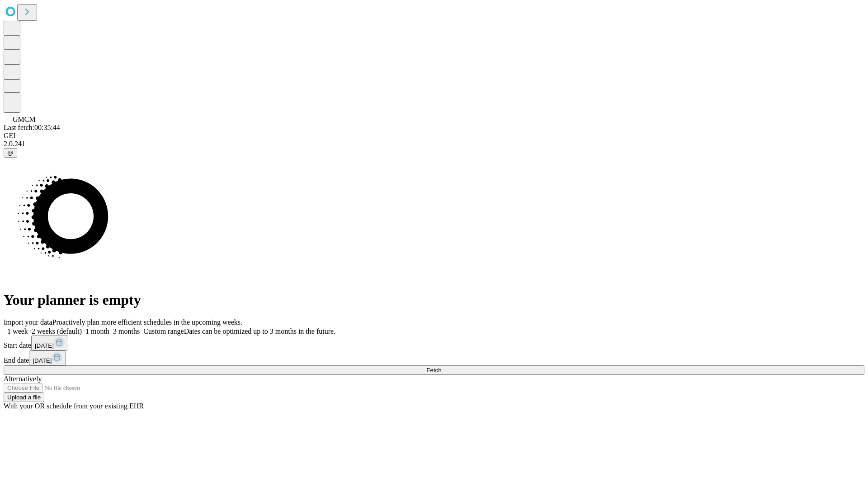 The width and height of the screenshot is (868, 489). Describe the element at coordinates (434, 299) in the screenshot. I see `h1: Your planner is empty` at that location.